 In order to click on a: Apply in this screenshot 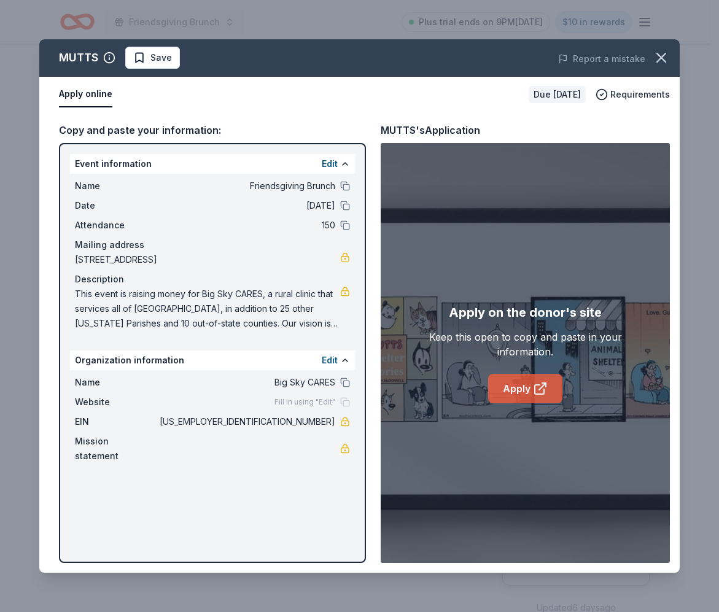, I will do `click(525, 389)`.